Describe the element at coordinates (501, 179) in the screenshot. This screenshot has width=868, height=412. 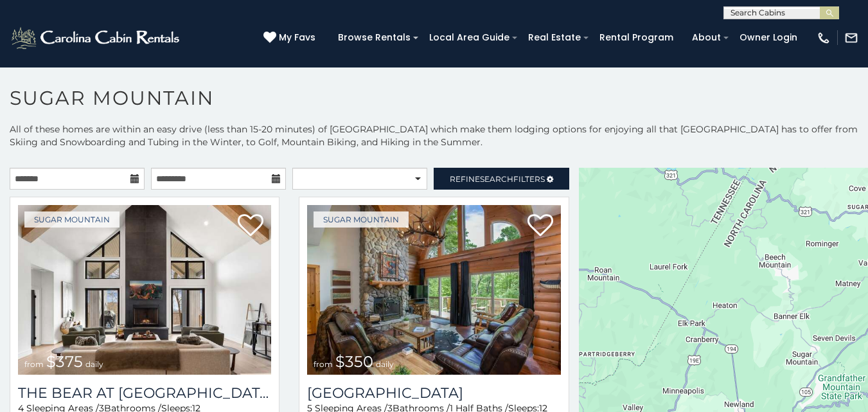
I see `a: RefineSearchFilters` at that location.